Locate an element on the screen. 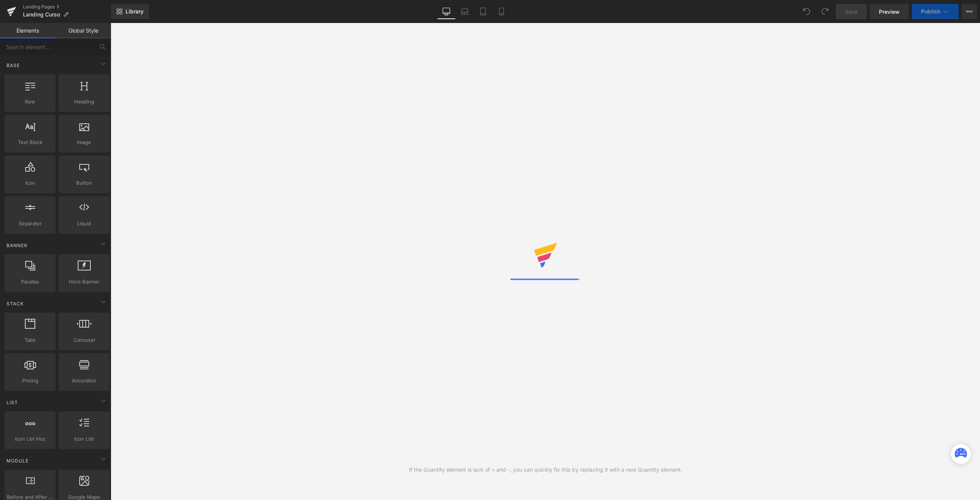 Image resolution: width=980 pixels, height=500 pixels. a: Global Style is located at coordinates (83, 30).